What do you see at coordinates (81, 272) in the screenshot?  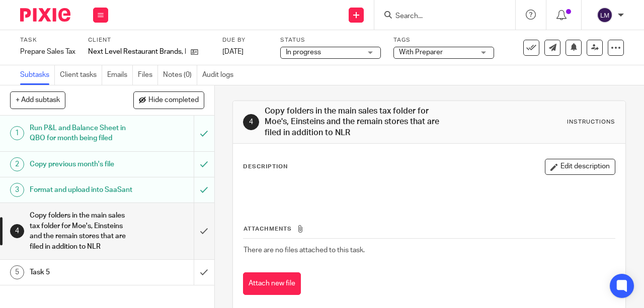 I see `h1: Task 5` at bounding box center [81, 272].